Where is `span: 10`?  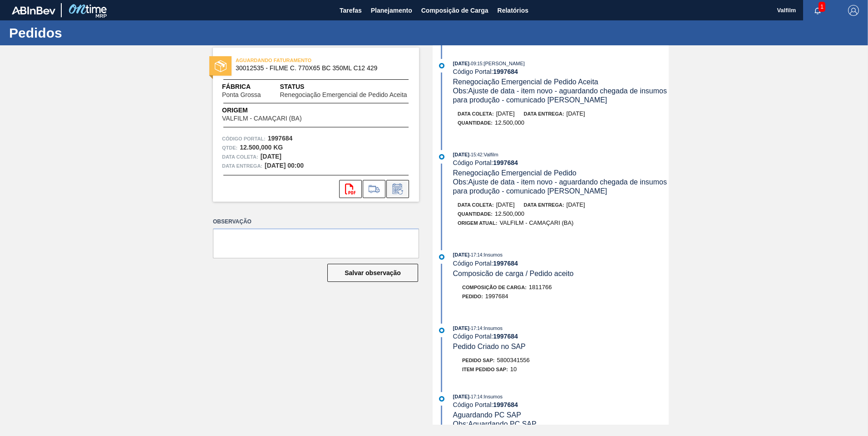
span: 10 is located at coordinates (513, 369).